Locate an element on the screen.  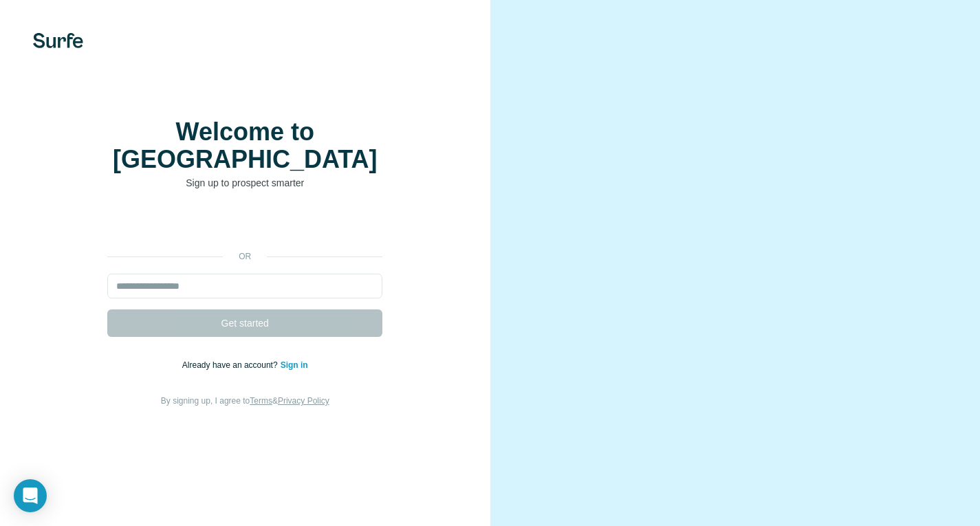
span: By signing up, I agree to & is located at coordinates (245, 400).